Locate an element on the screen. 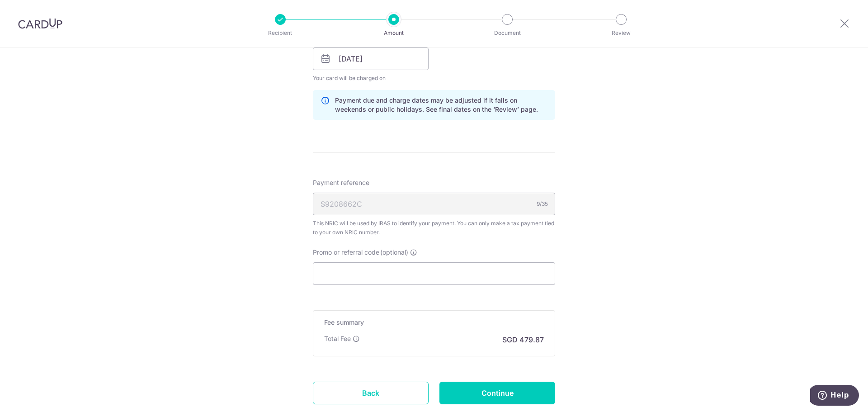  span: Promo or referral code is located at coordinates (346, 253).